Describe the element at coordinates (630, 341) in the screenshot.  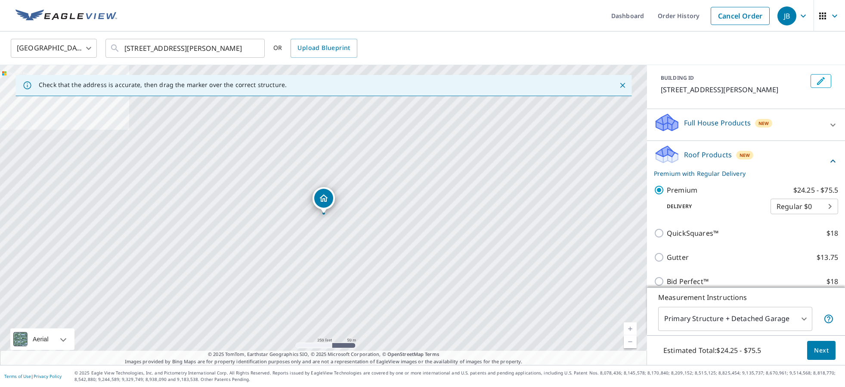
I see `a: Current Level 17, Zoom Out` at that location.